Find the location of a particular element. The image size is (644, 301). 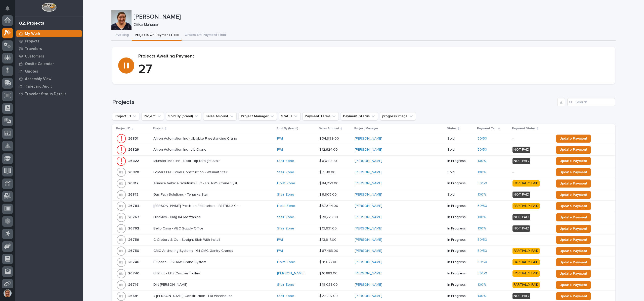

p: 26817 is located at coordinates (134, 183).